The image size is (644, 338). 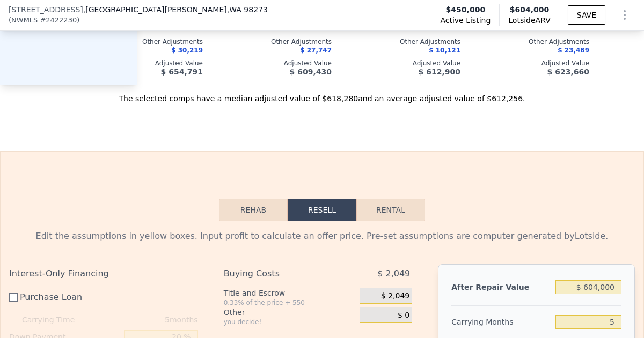 I want to click on span: $ 27,747, so click(x=316, y=50).